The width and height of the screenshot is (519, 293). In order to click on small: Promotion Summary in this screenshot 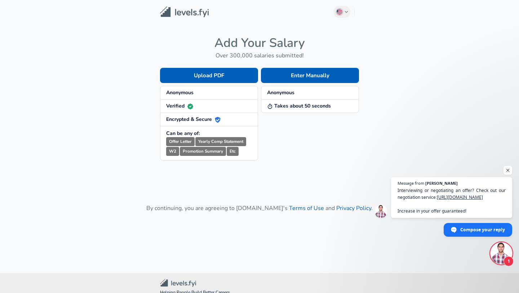, I will do `click(203, 151)`.